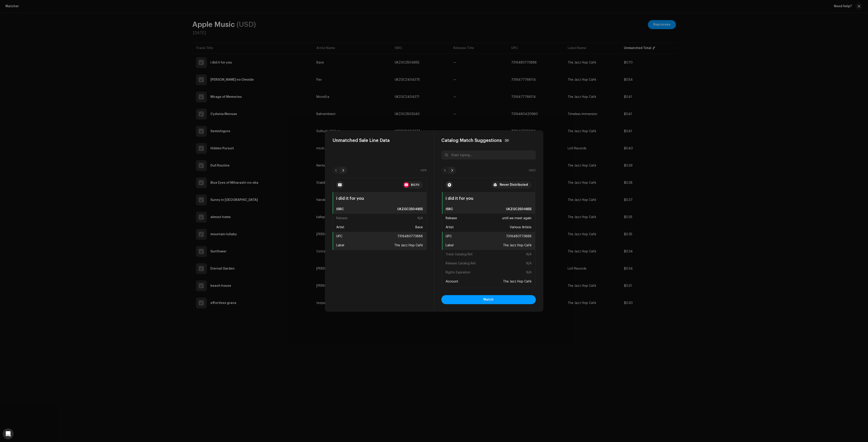 This screenshot has width=868, height=442. Describe the element at coordinates (507, 140) in the screenshot. I see `p-badge: 20` at that location.